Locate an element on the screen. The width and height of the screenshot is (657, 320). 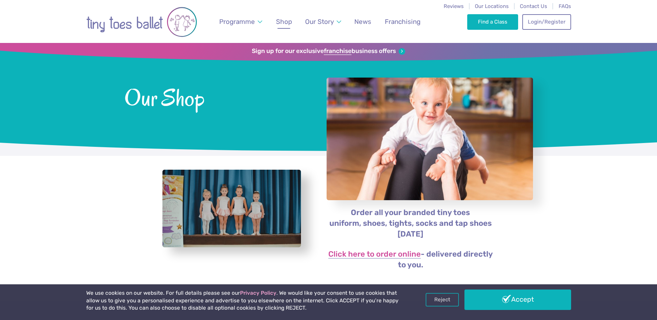
a: Reviews is located at coordinates (454, 6).